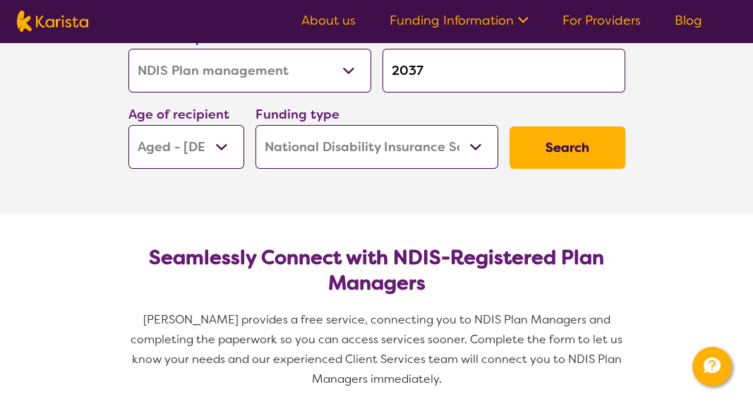  What do you see at coordinates (377, 270) in the screenshot?
I see `h2: Seamlessly Connect with NDIS-Registered Plan Managers` at bounding box center [377, 270].